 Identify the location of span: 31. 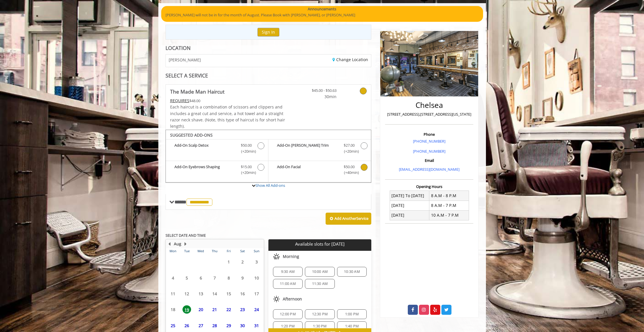
(257, 325).